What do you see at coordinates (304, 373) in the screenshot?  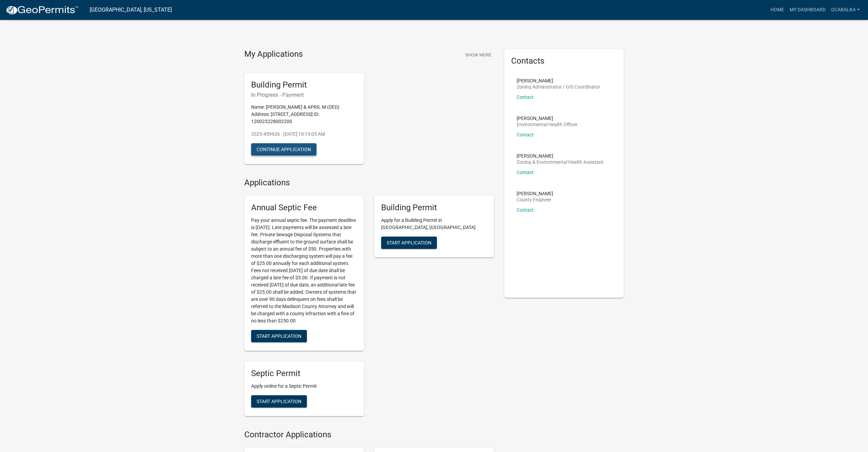 I see `h5: Septic Permit` at bounding box center [304, 373].